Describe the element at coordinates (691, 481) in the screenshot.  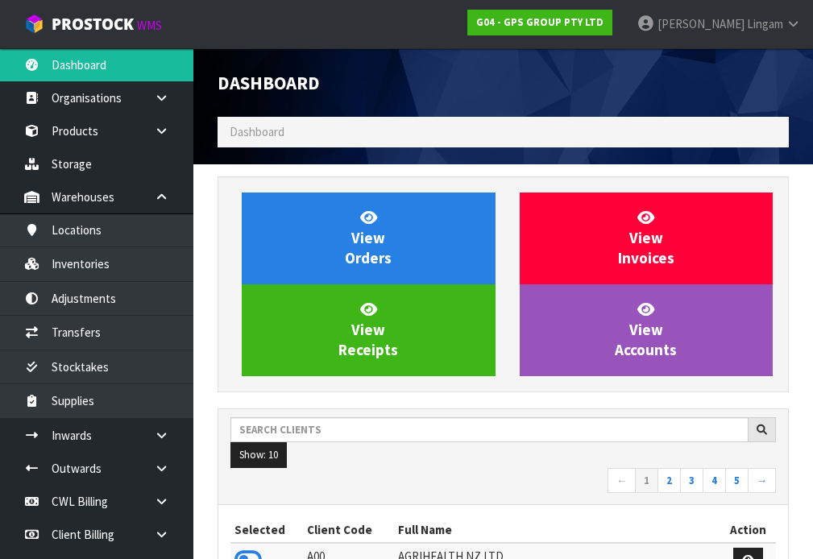
I see `a: 3` at that location.